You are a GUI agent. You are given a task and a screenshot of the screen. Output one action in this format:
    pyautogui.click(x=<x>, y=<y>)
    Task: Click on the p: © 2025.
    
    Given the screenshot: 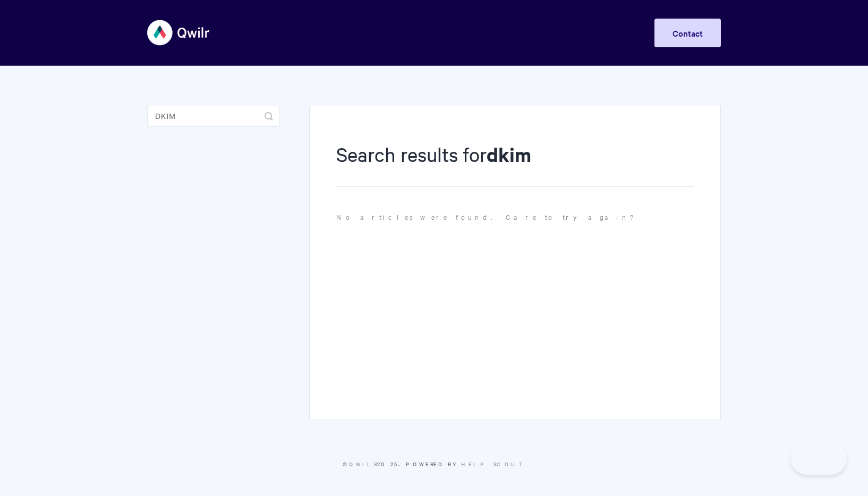 What is the action you would take?
    pyautogui.click(x=434, y=464)
    